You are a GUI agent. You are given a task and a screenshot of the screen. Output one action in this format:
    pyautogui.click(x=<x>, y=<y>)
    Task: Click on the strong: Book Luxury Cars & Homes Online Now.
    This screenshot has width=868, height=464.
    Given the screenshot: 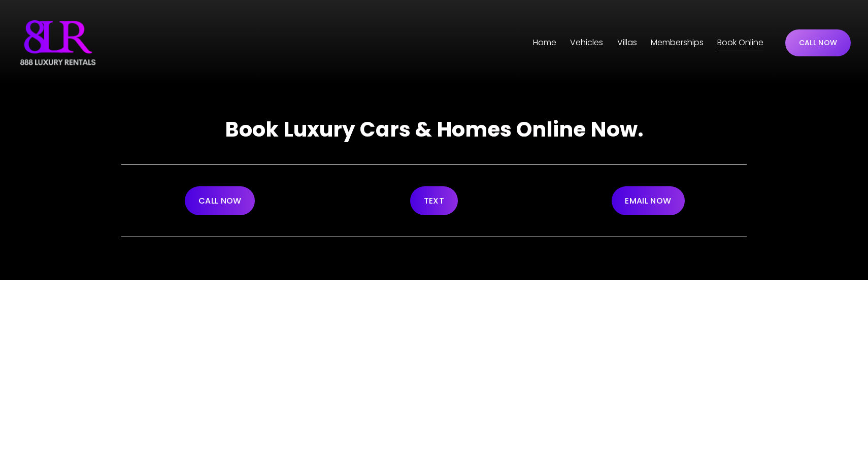 What is the action you would take?
    pyautogui.click(x=434, y=129)
    